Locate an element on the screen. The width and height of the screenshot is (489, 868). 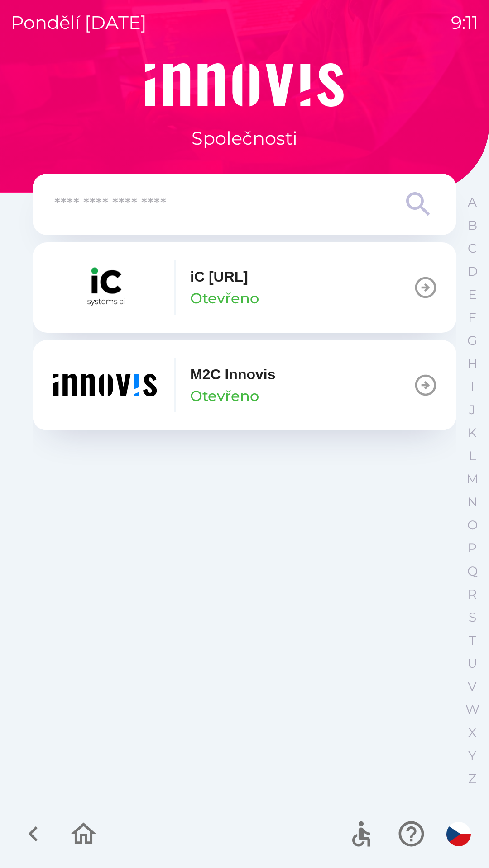
button: A is located at coordinates (472, 202).